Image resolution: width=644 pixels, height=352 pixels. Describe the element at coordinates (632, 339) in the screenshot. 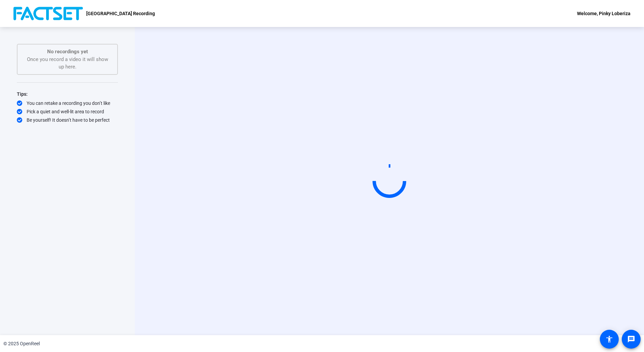

I see `mat-icon: message` at that location.